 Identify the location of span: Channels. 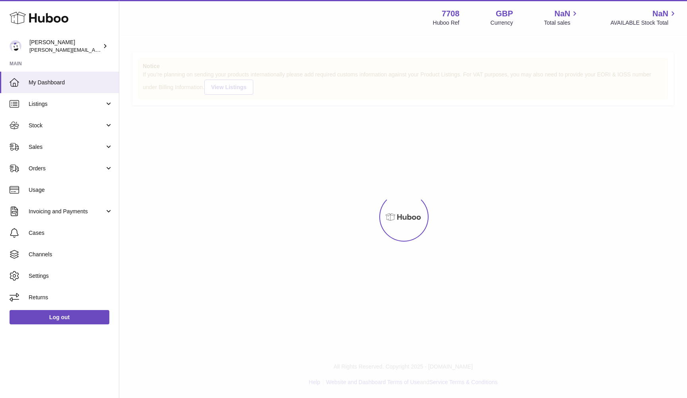
(71, 254).